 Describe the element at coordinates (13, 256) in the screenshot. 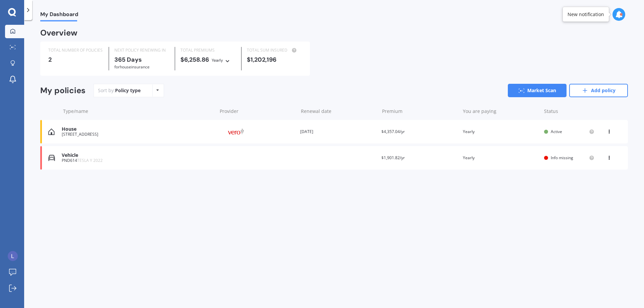

I see `img: ACg8ocKnQibuN5u1fXdl1IVweCD7tpR-1JKQjbqdk7hlFeEjKIA7zQ=s96-c` at that location.